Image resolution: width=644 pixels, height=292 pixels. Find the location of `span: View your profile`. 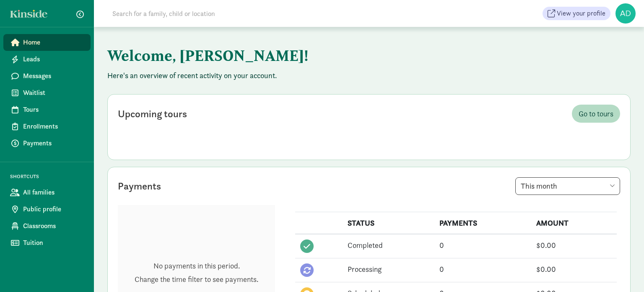

span: View your profile is located at coordinates (580, 14).